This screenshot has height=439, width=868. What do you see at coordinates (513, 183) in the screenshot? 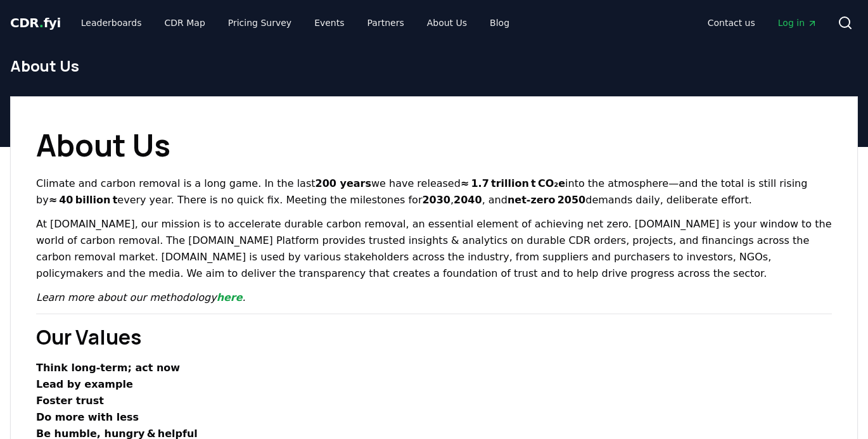
I see `strong: ≈ 1.7 trillion t CO₂e` at bounding box center [513, 183].